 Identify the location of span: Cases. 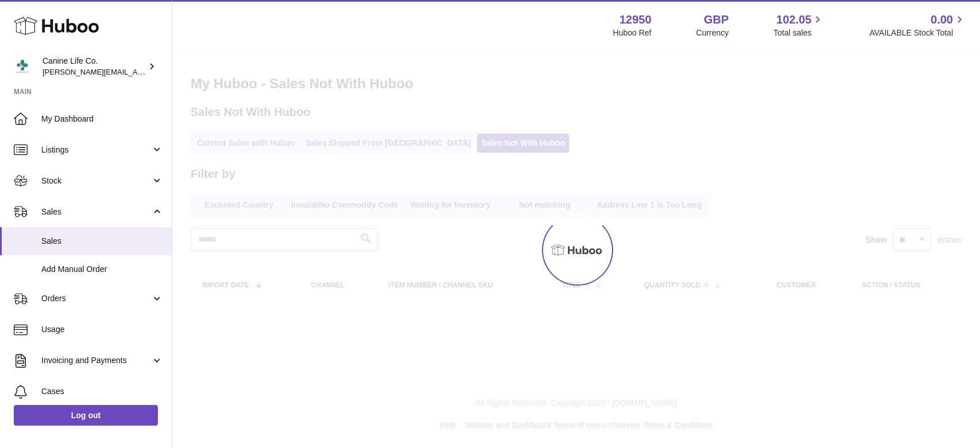
(102, 392).